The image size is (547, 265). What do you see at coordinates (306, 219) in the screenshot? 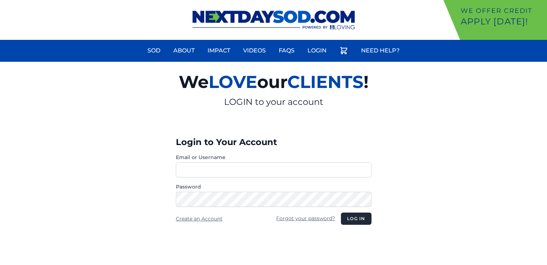
I see `a: Forgot your password?` at bounding box center [306, 219].